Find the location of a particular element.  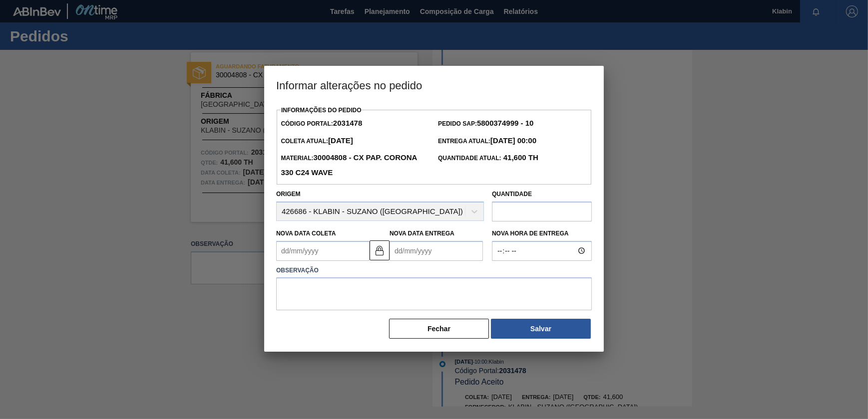

img: locked is located at coordinates (379, 251).